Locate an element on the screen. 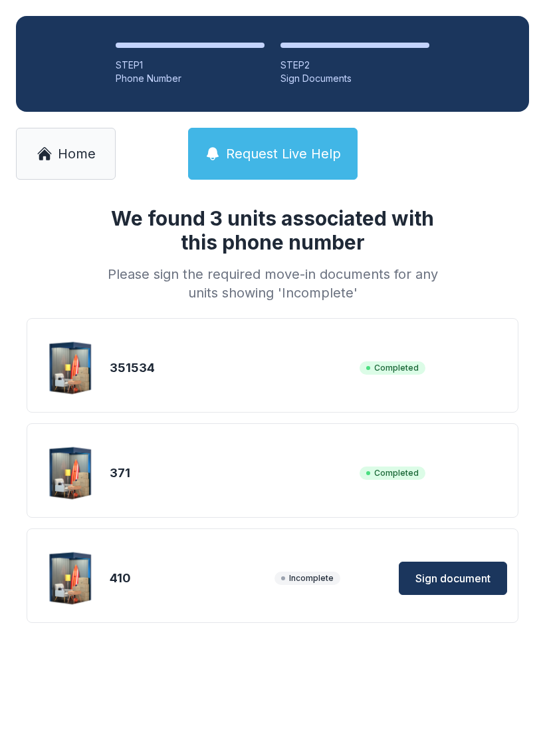 This screenshot has height=756, width=545. div: 371 is located at coordinates (232, 473).